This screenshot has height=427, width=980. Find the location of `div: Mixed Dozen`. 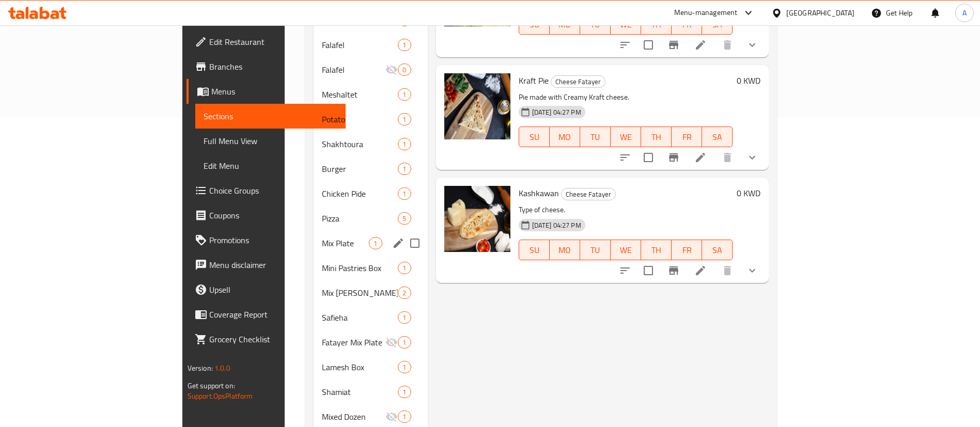

div: Mixed Dozen is located at coordinates (353, 416).